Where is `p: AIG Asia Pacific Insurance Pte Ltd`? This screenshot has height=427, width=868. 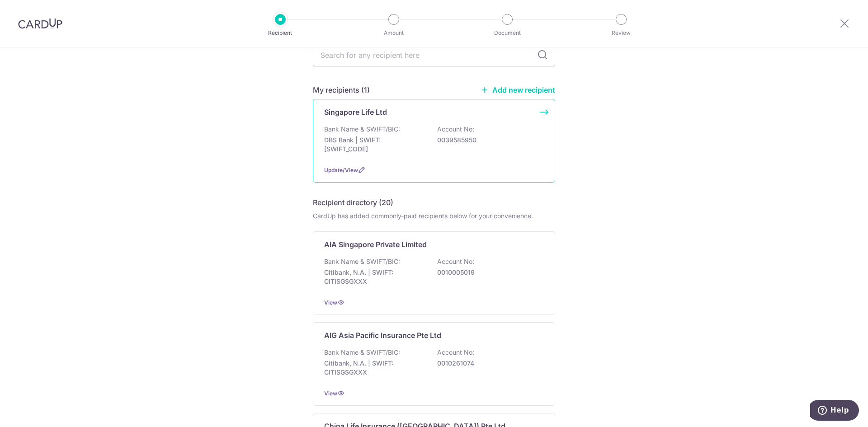
p: AIG Asia Pacific Insurance Pte Ltd is located at coordinates (382, 335).